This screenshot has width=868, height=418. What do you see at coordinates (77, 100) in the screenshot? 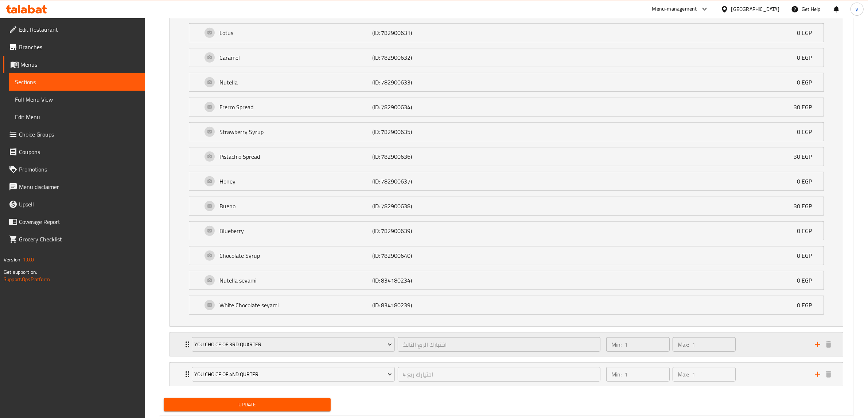
I see `span: Full Menu View` at bounding box center [77, 100].